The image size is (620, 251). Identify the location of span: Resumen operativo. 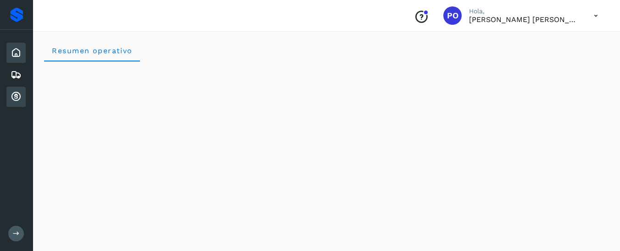
(92, 51).